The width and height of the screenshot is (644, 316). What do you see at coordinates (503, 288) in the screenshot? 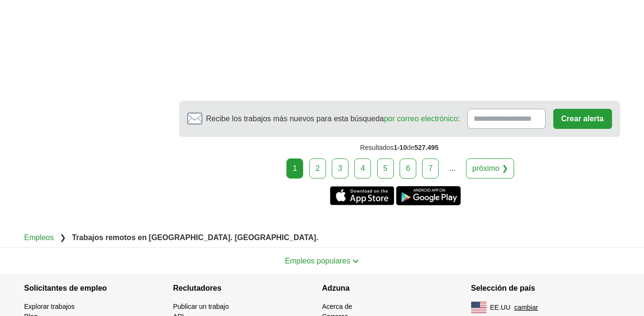
I see `font: Selección de país` at bounding box center [503, 288].